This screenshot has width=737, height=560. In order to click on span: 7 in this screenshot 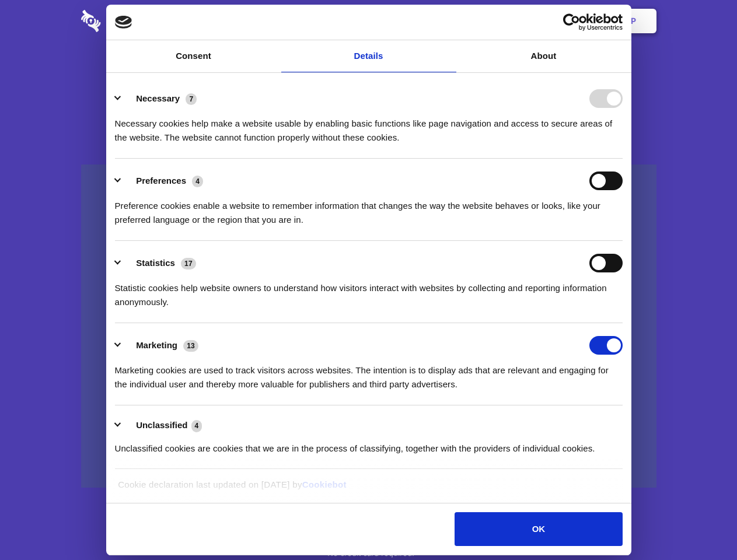, I will do `click(191, 99)`.